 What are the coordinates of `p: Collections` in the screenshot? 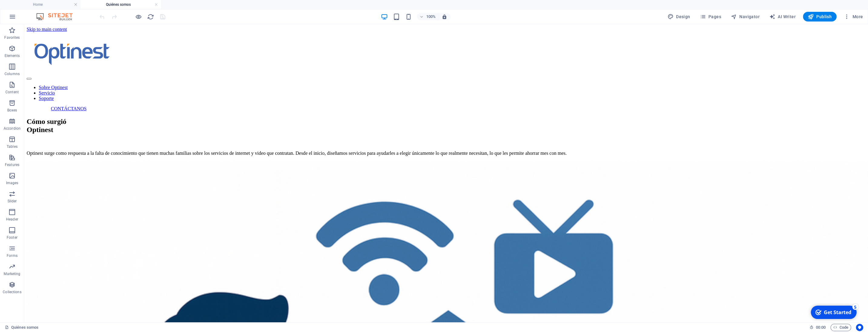 It's located at (12, 292).